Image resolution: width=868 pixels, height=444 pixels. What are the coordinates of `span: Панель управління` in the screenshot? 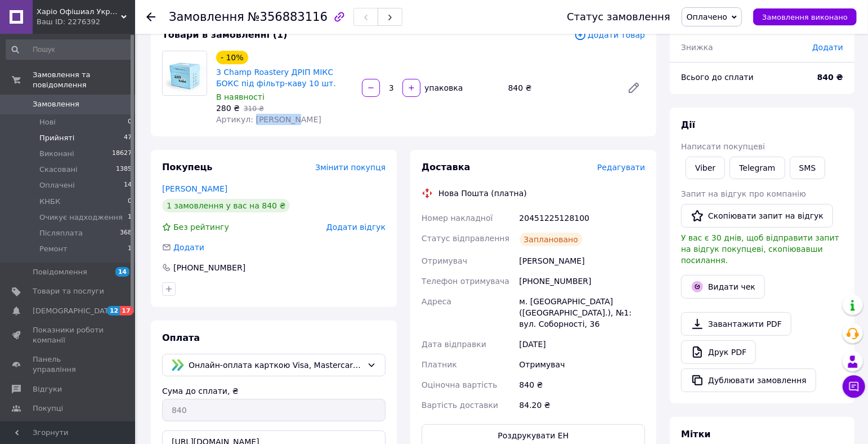 It's located at (68, 364).